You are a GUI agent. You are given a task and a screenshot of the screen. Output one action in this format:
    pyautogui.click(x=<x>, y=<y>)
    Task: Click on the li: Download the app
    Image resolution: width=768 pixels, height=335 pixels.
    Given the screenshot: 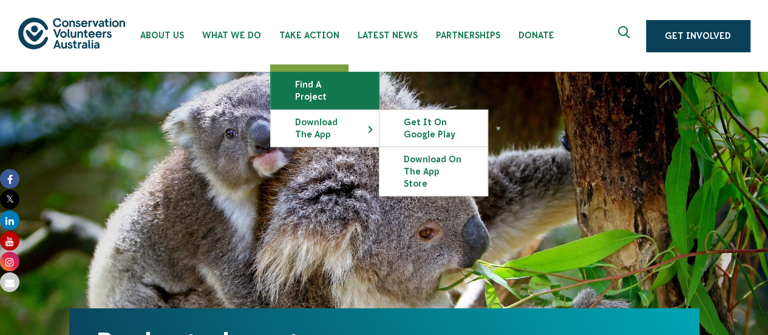 What is the action you would take?
    pyautogui.click(x=325, y=128)
    